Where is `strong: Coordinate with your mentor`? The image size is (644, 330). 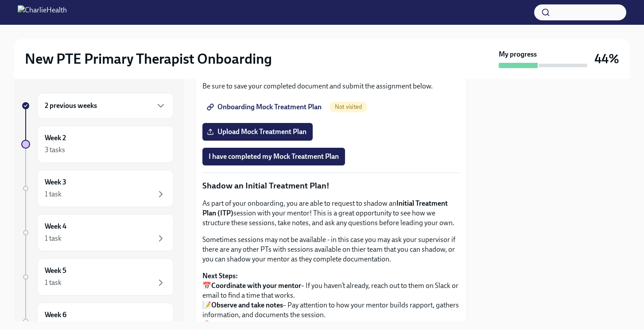
strong: Coordinate with your mentor is located at coordinates (256, 286).